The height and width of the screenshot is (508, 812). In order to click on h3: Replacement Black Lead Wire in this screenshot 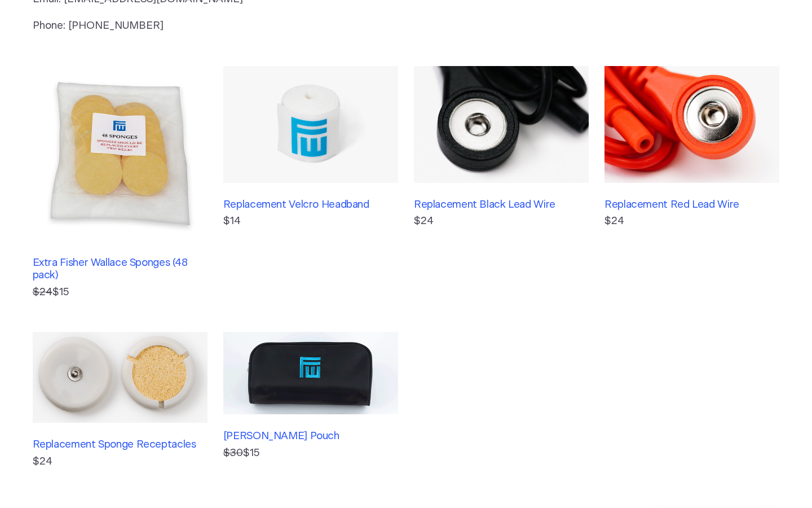, I will do `click(501, 205)`.